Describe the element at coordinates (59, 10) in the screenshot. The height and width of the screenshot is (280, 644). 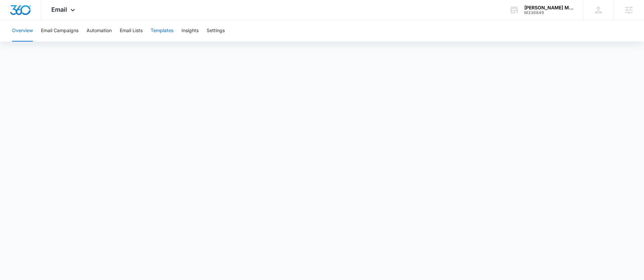
I see `span: Email` at that location.